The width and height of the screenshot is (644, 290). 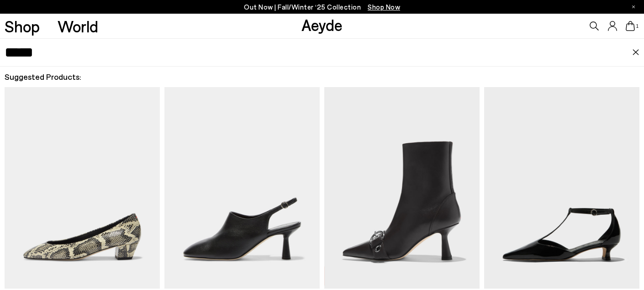 What do you see at coordinates (630, 26) in the screenshot?
I see `a: 1` at bounding box center [630, 26].